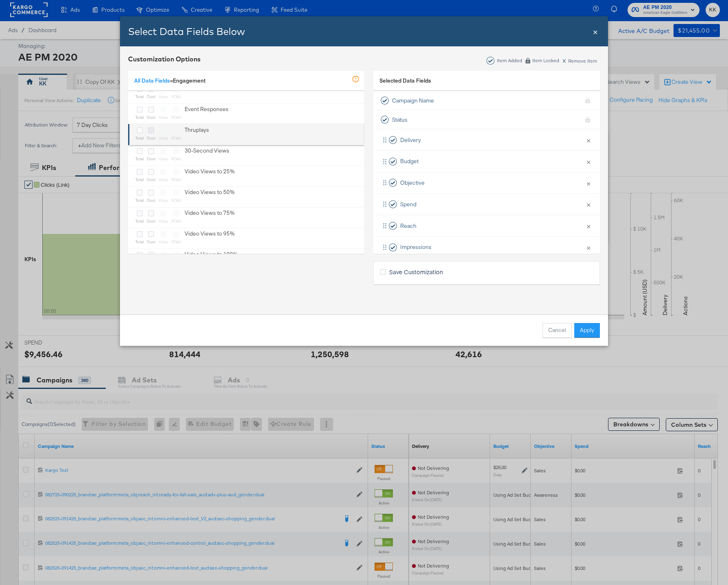  Describe the element at coordinates (187, 31) in the screenshot. I see `span: Select Data Fields Below` at that location.